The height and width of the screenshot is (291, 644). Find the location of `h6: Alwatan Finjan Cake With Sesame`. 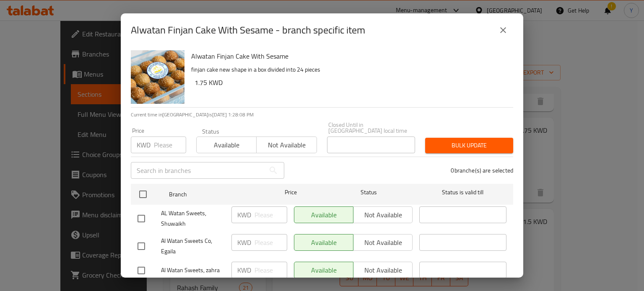

h6: Alwatan Finjan Cake With Sesame is located at coordinates (349, 56).